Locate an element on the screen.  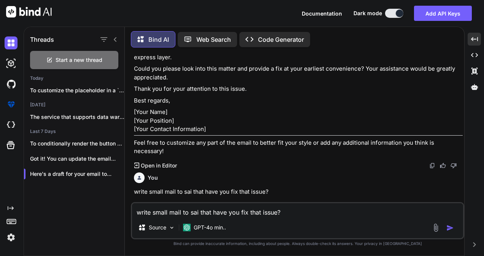
p: To customize the placeholder in a `react... is located at coordinates (77, 90).